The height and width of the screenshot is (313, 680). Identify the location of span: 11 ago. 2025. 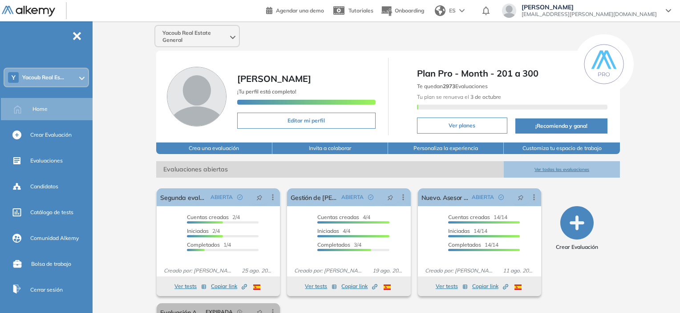
(518, 271).